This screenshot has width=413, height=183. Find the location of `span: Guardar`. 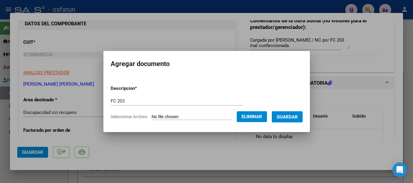

span: Guardar is located at coordinates (287, 117).